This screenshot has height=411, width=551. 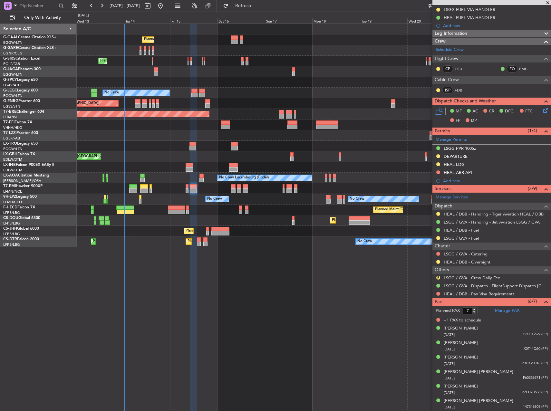 What do you see at coordinates (11, 175) in the screenshot?
I see `span: LX-AOA` at bounding box center [11, 175].